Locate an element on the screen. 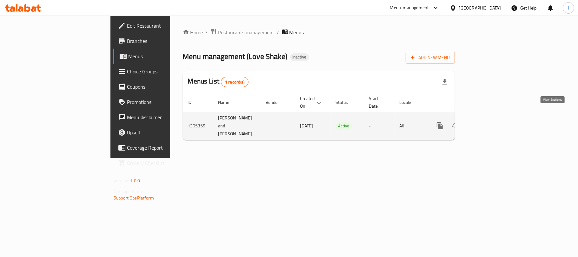 This screenshot has height=257, width=578. button: Change Status is located at coordinates (455, 126).